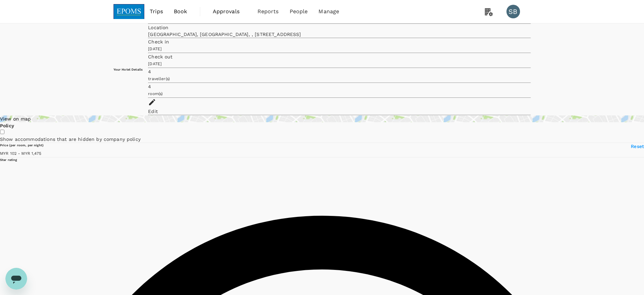  Describe the element at coordinates (637, 147) in the screenshot. I see `span: Reset` at that location.